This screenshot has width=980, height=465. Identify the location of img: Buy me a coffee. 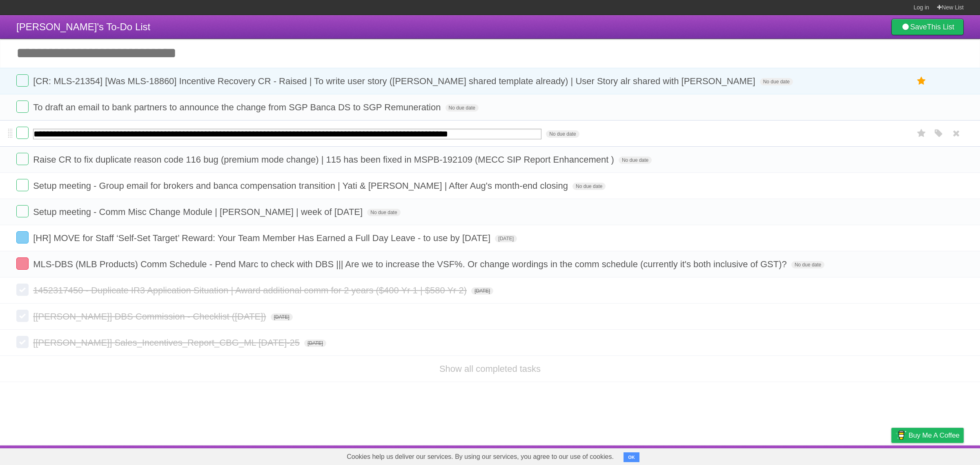
(901, 435).